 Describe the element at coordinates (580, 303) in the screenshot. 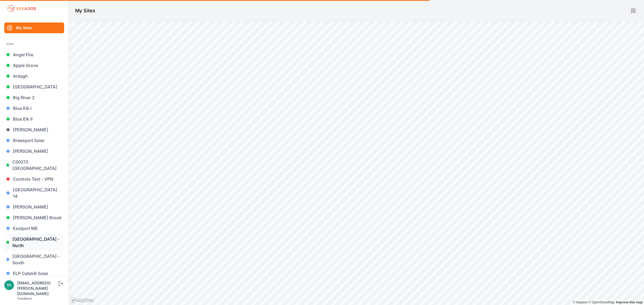

I see `a: Mapbox` at that location.